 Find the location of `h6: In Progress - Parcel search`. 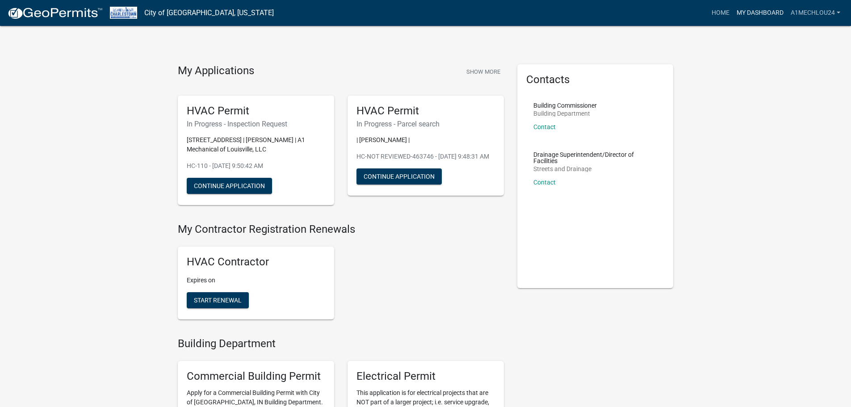

h6: In Progress - Parcel search is located at coordinates (426, 124).